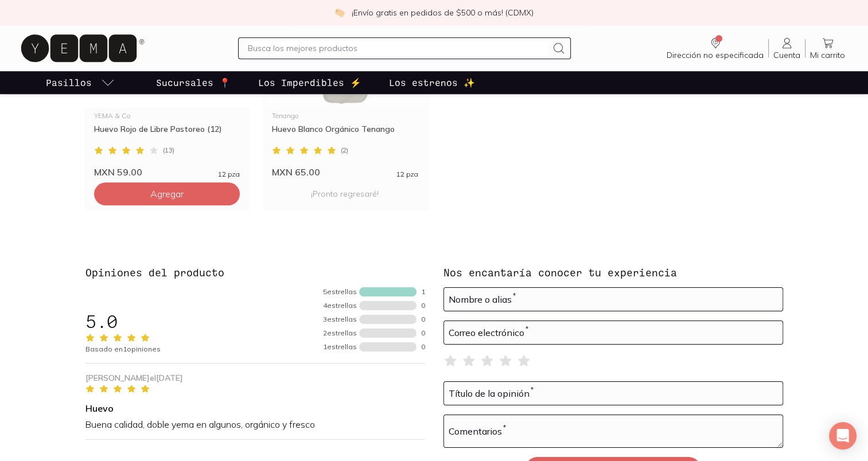 The width and height of the screenshot is (868, 461). I want to click on a: Mi carrito, so click(827, 48).